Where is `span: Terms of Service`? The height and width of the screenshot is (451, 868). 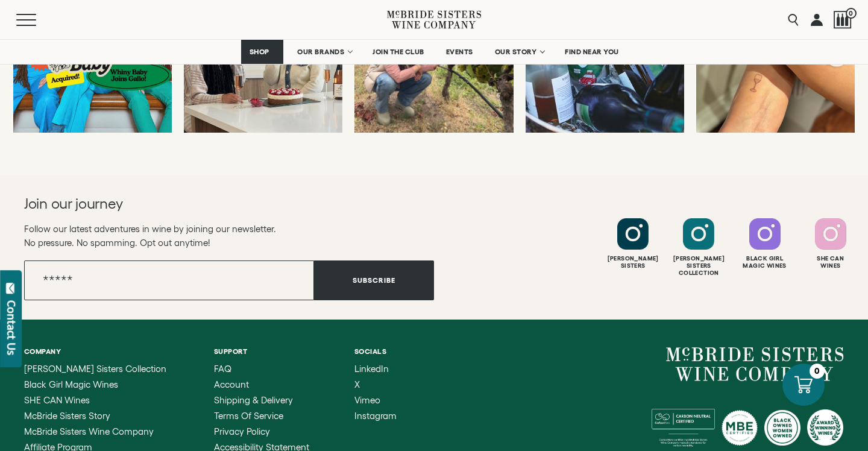
span: Terms of Service is located at coordinates (248, 415).